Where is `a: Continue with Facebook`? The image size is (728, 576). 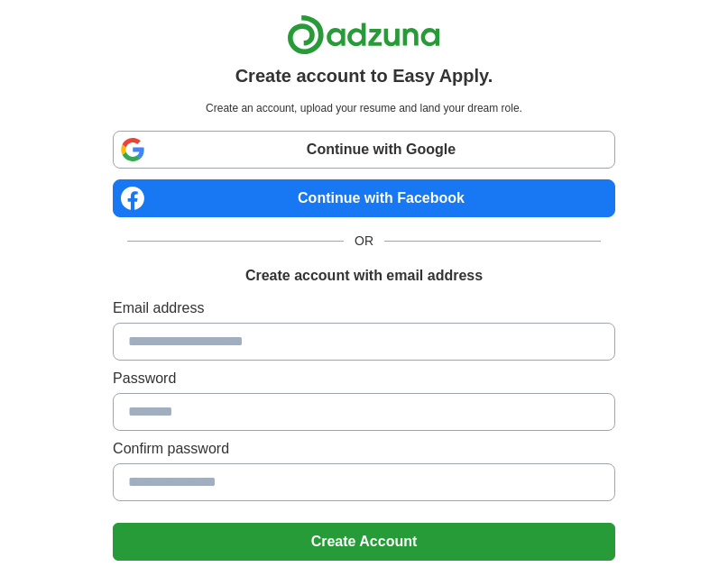
a: Continue with Facebook is located at coordinates (363, 198).